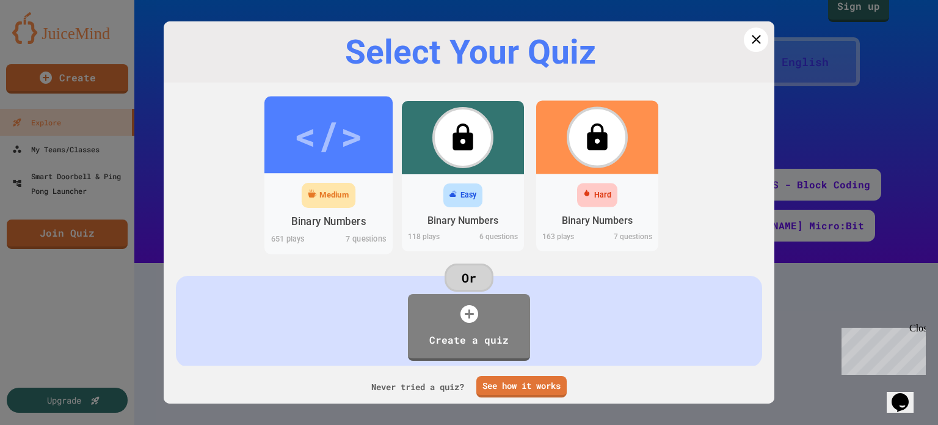 The width and height of the screenshot is (938, 425). What do you see at coordinates (470, 52) in the screenshot?
I see `div: Select Your Quiz` at bounding box center [470, 52].